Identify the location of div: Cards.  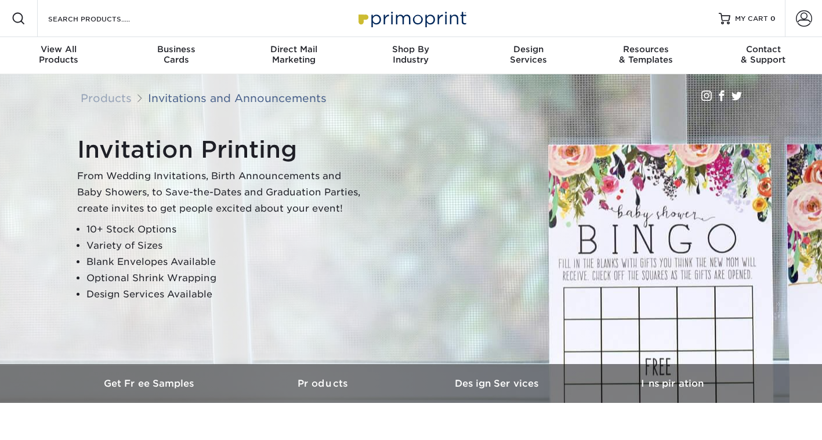
(176, 55).